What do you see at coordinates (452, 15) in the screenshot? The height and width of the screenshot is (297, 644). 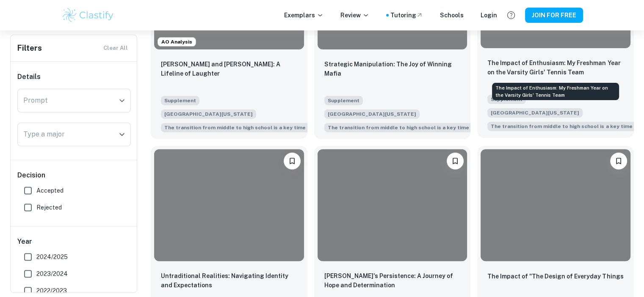 I see `div: Schools` at bounding box center [452, 15].